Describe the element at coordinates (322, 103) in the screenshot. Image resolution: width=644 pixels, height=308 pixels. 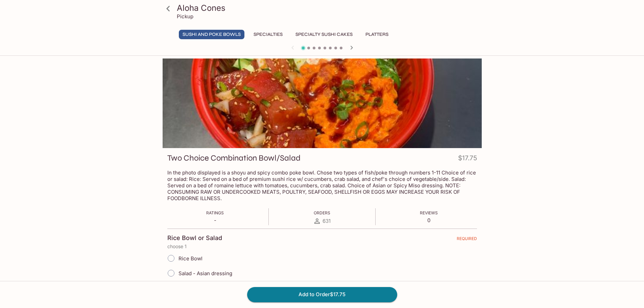
I see `div: Two Choice Combination Bowl/Salad` at that location.